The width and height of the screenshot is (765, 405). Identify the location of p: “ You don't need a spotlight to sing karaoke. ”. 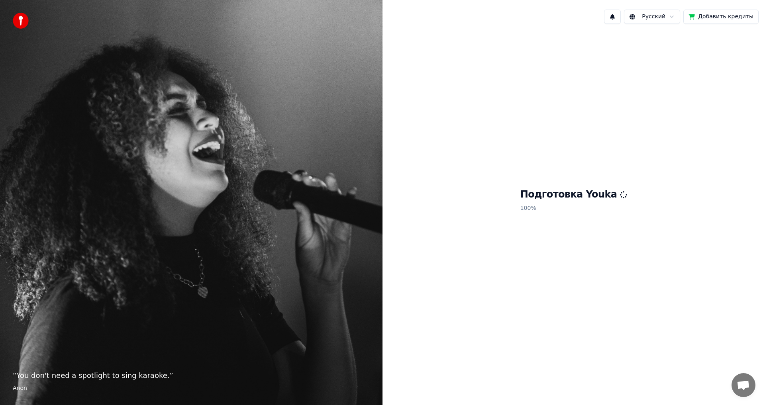
(191, 376).